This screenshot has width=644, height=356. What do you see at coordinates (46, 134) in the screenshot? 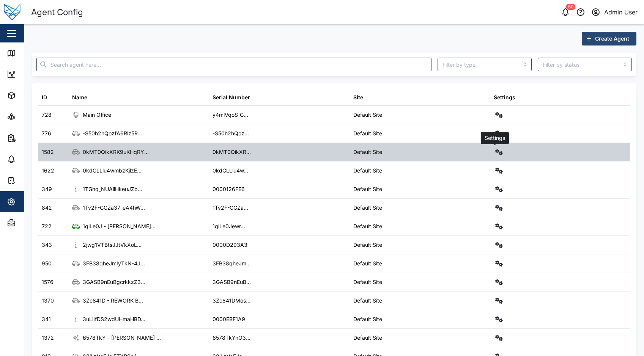
I see `div: 776` at bounding box center [46, 134].